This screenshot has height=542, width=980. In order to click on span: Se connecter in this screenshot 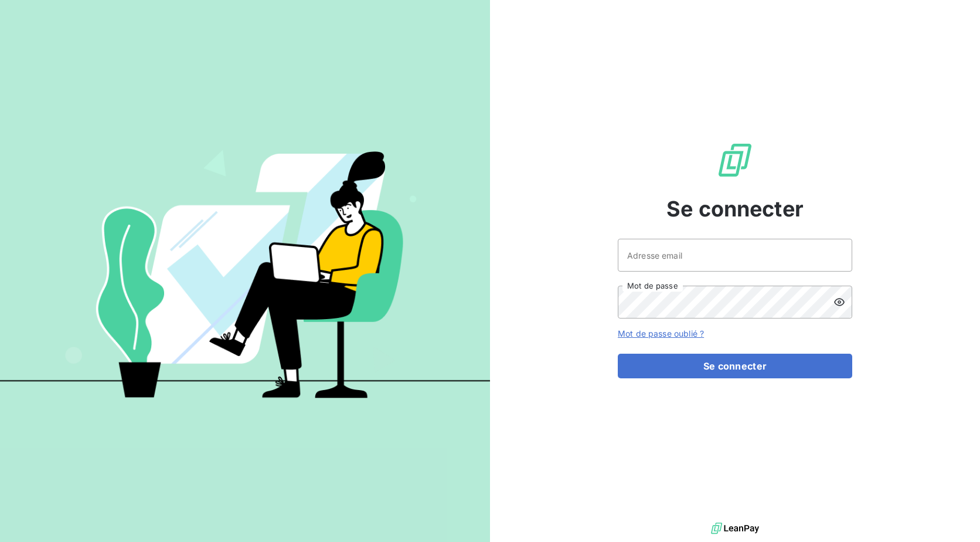, I will do `click(735, 209)`.